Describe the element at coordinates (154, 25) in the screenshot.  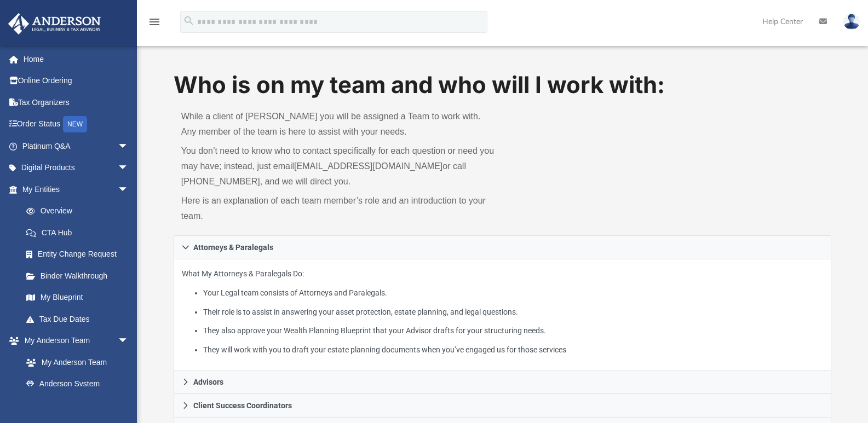
I see `a: menu` at that location.